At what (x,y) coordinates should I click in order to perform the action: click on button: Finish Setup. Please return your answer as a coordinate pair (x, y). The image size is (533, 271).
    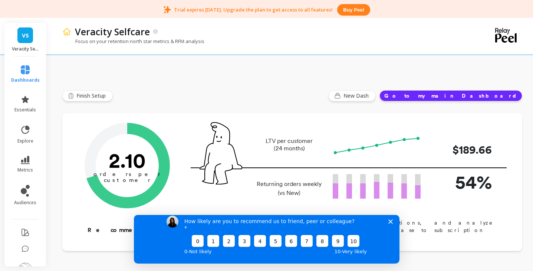
    Looking at the image, I should click on (87, 96).